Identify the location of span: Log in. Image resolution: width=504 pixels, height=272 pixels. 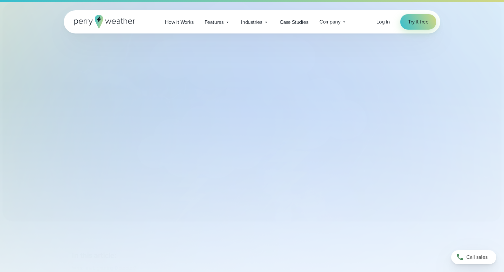
(383, 22).